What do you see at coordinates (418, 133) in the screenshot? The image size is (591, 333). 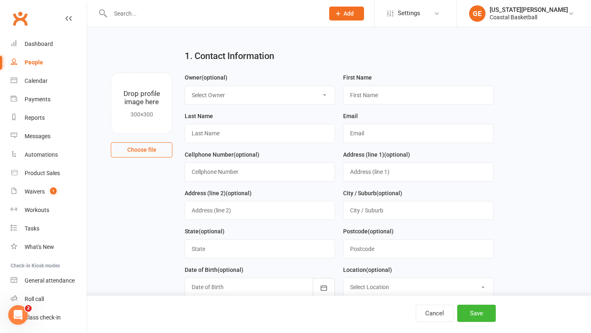 I see `input: Email` at bounding box center [418, 133].